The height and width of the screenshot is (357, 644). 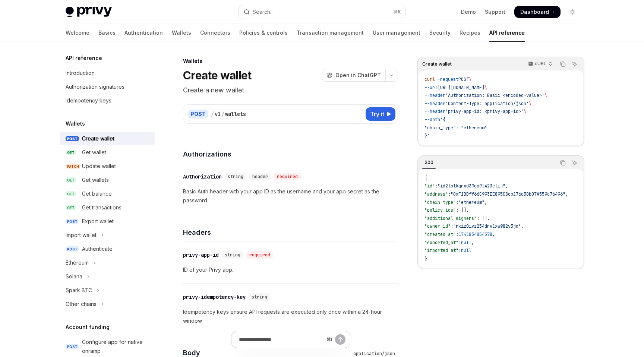 What do you see at coordinates (487, 103) in the screenshot?
I see `span: 'Content-Type: application/json'` at bounding box center [487, 103].